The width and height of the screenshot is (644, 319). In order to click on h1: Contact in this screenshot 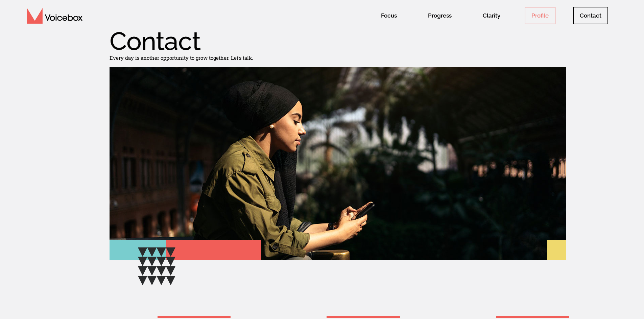, I will do `click(363, 41)`.